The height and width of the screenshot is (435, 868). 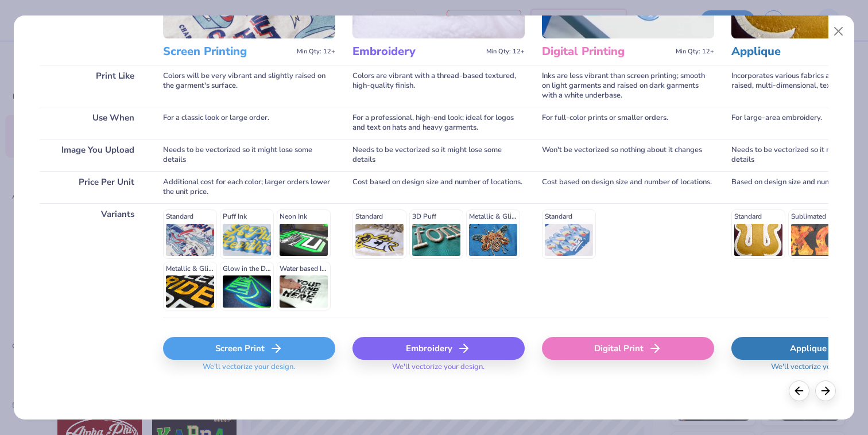 I want to click on div: Digital Print, so click(x=628, y=348).